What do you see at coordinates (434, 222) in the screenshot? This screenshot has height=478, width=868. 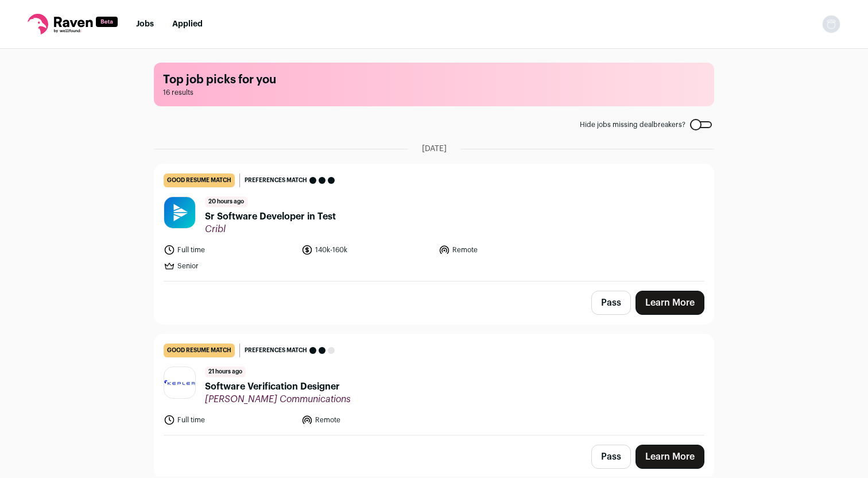 I see `a: good resume match Preferences match 20 hours ago Sr Software Developer in Test Cribl Full time 14...` at bounding box center [434, 222].